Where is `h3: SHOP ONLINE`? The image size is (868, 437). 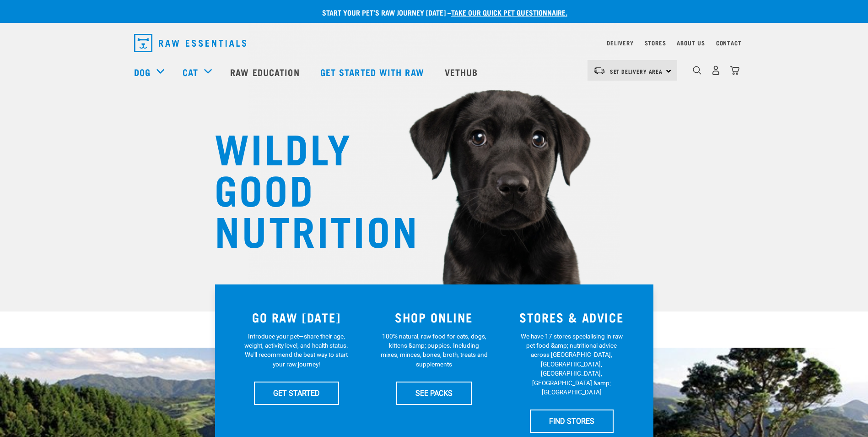 h3: SHOP ONLINE is located at coordinates (434, 317).